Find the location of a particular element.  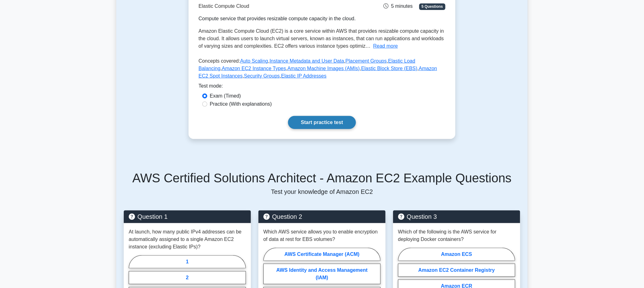

h5: Question 2 is located at coordinates (322, 217).